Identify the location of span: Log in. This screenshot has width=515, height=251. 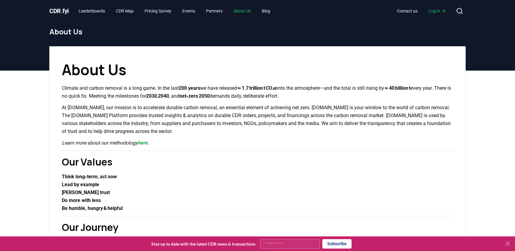
(437, 11).